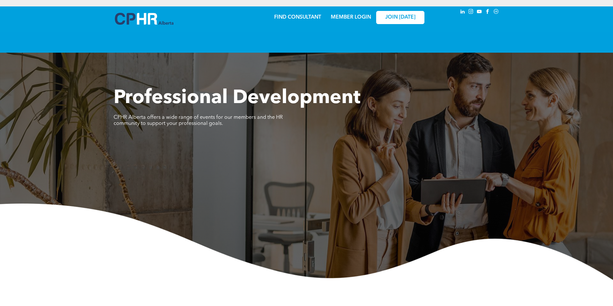  What do you see at coordinates (479, 12) in the screenshot?
I see `a: youtube` at bounding box center [479, 12].